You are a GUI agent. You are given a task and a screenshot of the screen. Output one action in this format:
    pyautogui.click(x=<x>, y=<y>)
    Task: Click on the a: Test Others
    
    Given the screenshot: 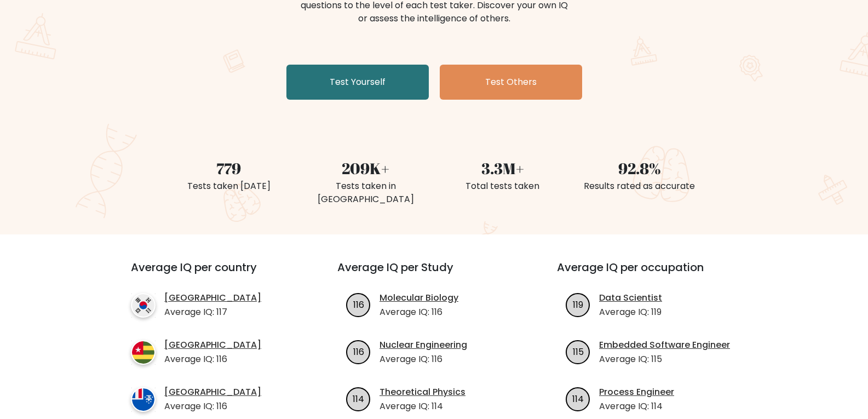 What is the action you would take?
    pyautogui.click(x=511, y=82)
    